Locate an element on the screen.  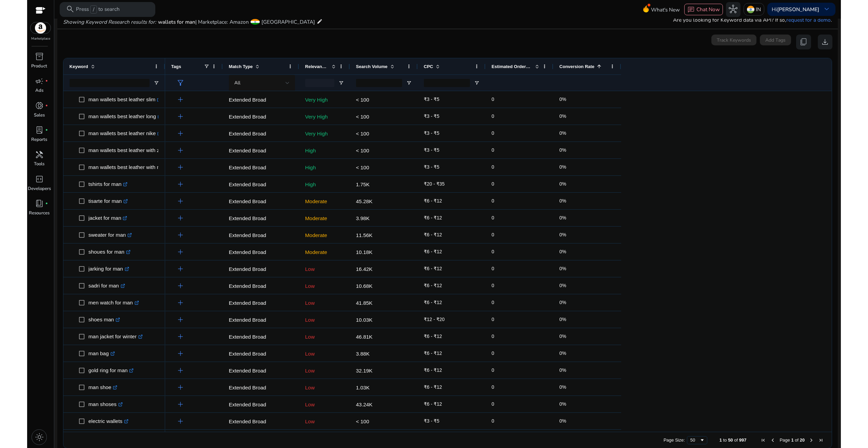
p: jacket for man is located at coordinates (108, 218).